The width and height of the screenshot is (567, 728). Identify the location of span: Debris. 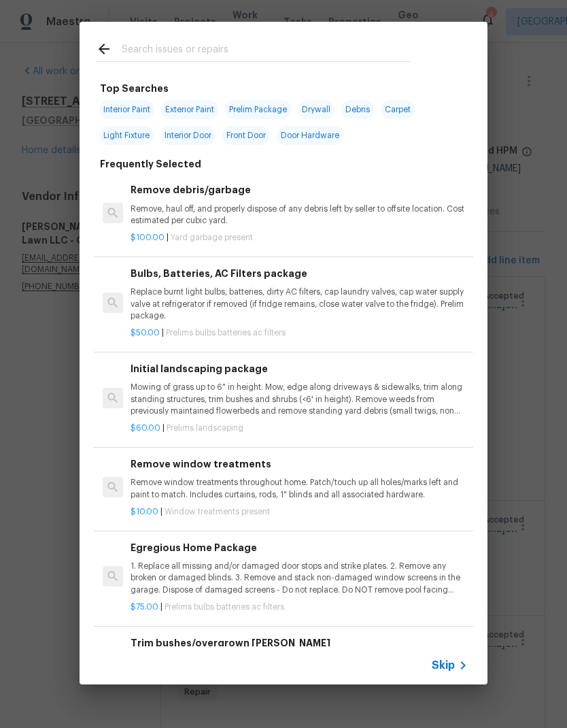
(358, 109).